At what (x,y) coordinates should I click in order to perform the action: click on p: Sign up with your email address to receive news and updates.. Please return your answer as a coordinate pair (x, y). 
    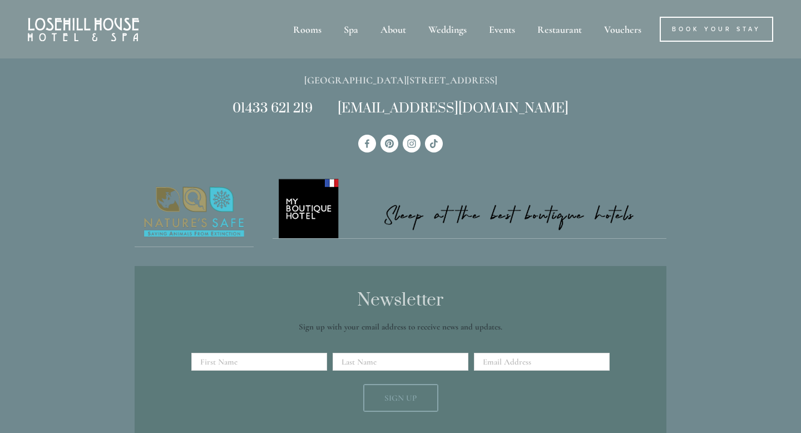
    Looking at the image, I should click on (400, 326).